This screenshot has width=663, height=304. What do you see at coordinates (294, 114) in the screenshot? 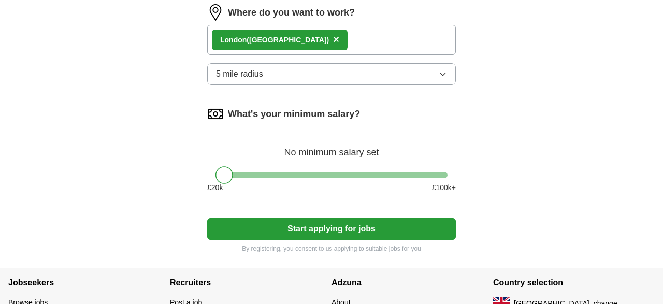
I see `label: What's your minimum salary?` at bounding box center [294, 114].